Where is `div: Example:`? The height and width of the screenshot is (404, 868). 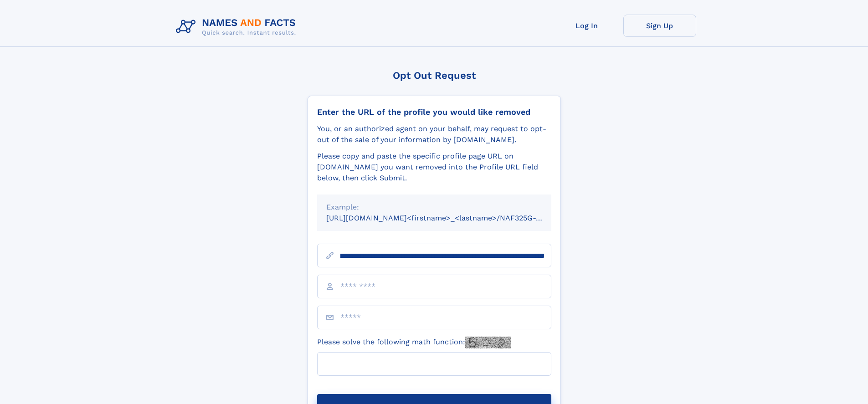 div: Example: is located at coordinates (434, 207).